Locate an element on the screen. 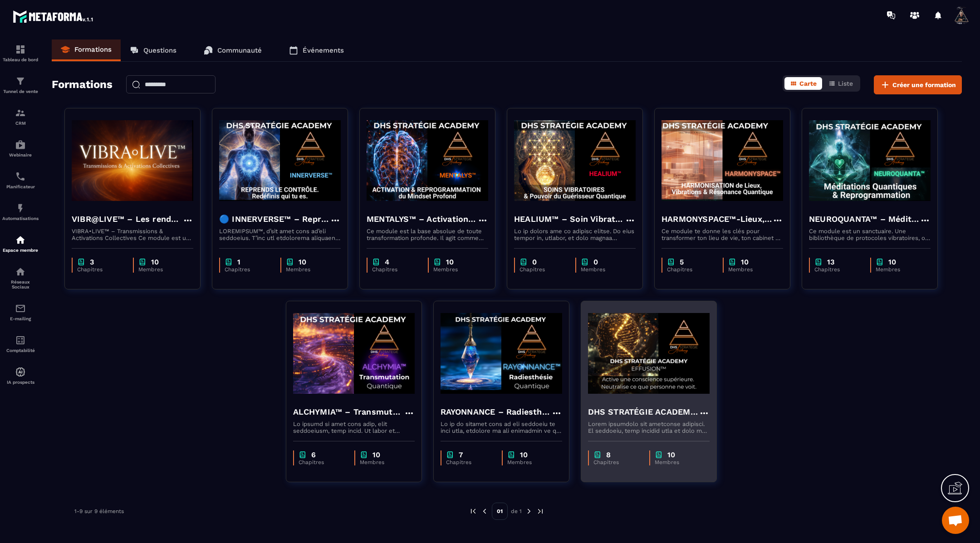 The width and height of the screenshot is (980, 543). h4: HARMONYSPACE™-Lieux, Vibrations & Résonance Quantique is located at coordinates (717, 219).